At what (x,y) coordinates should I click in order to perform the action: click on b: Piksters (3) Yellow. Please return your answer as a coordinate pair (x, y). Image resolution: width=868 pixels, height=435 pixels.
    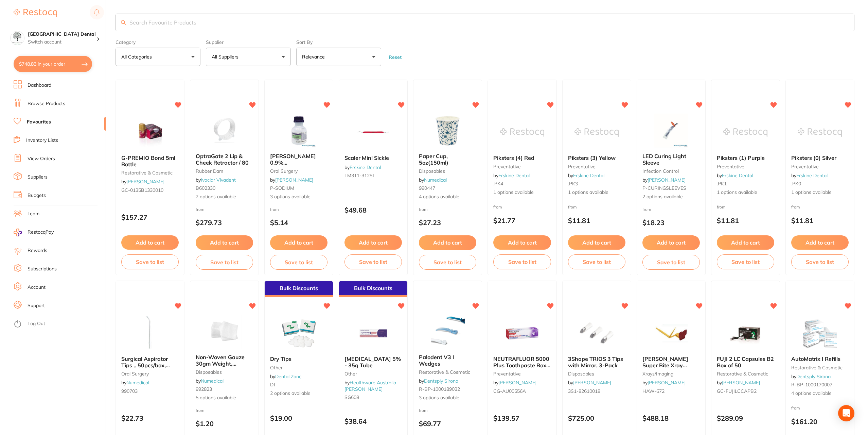
    Looking at the image, I should click on (597, 158).